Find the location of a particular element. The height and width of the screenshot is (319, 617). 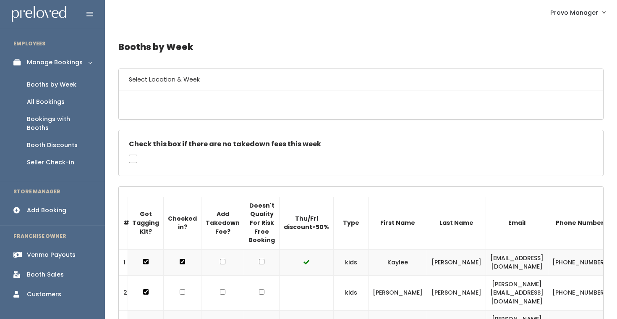

th: Got Tagging Kit? is located at coordinates (146, 223).